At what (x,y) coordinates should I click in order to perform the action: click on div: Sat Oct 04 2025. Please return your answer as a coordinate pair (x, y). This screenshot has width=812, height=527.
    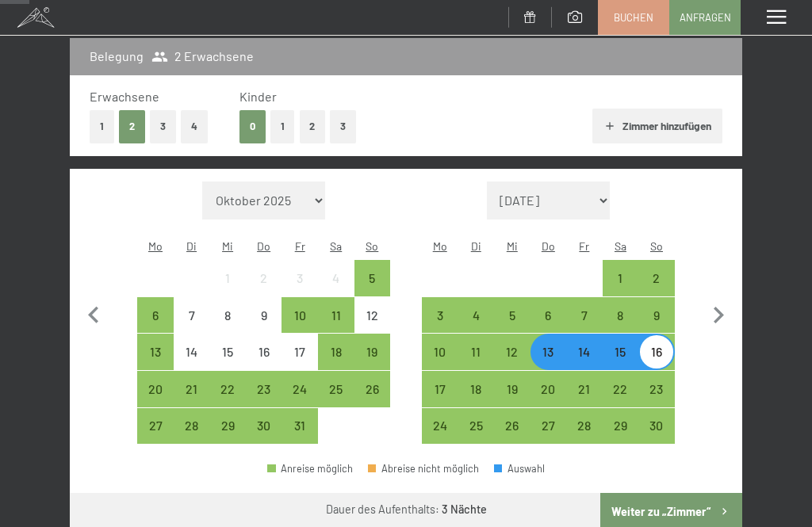
    Looking at the image, I should click on (336, 278).